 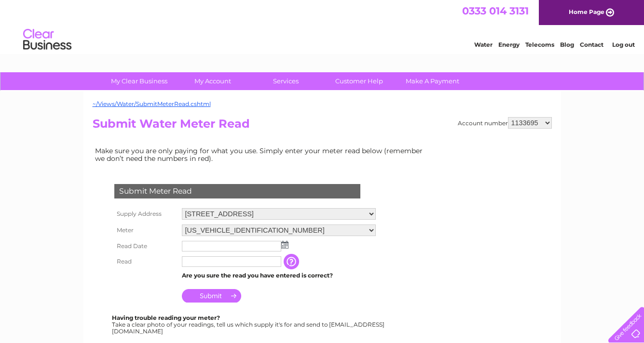 I want to click on td: Are you sure the read you have entered is correct?, so click(x=279, y=276).